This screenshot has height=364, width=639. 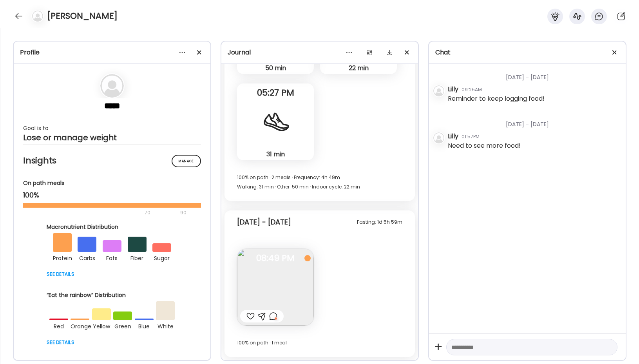 What do you see at coordinates (112, 227) in the screenshot?
I see `div: Macronutrient Distribution` at bounding box center [112, 227].